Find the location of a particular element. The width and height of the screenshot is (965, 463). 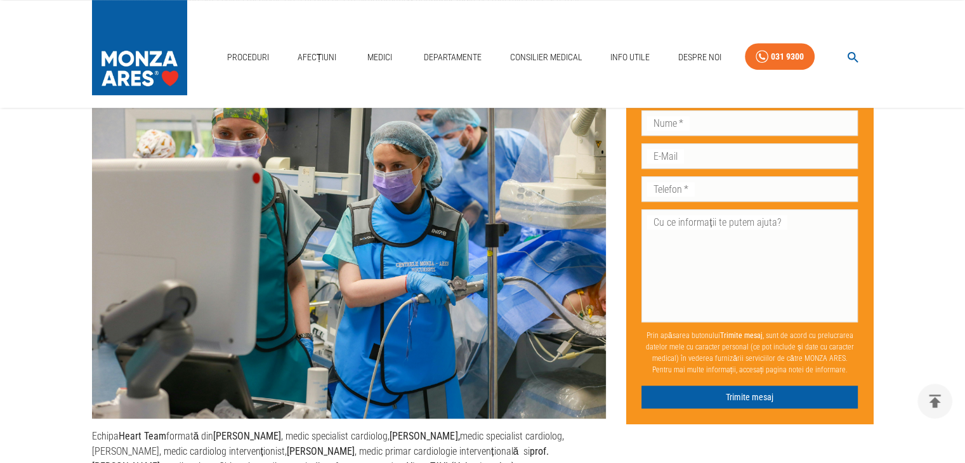

b: Trimite mesaj is located at coordinates (741, 336).